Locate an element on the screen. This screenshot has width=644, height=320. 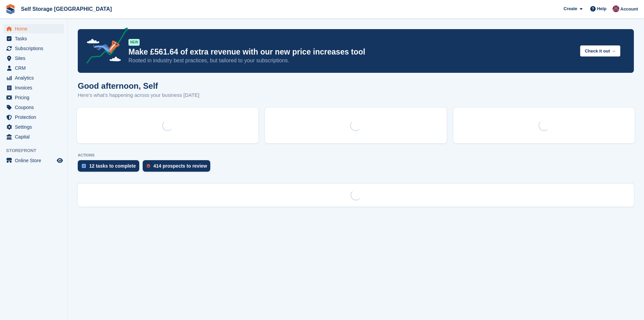
h1: Good afternoon, Self is located at coordinates (138, 85).